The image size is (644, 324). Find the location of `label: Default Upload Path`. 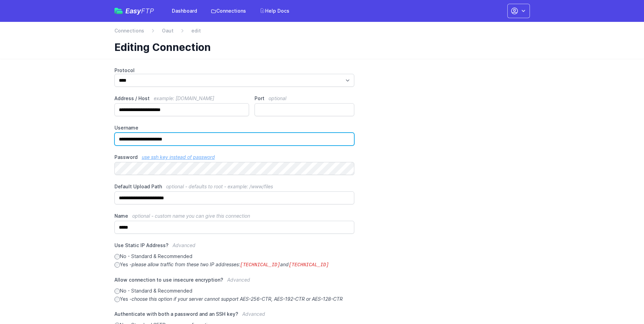

label: Default Upload Path is located at coordinates (235, 186).